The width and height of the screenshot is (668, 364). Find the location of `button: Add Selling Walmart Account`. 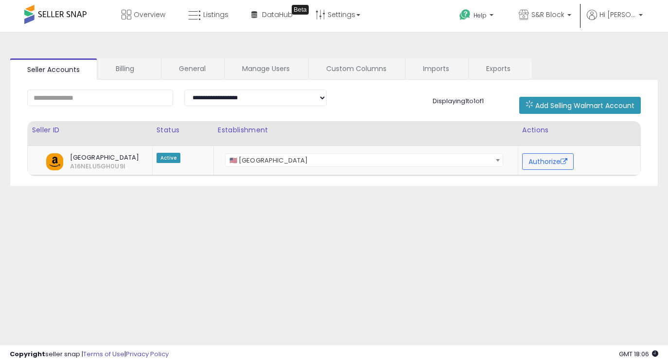

button: Add Selling Walmart Account is located at coordinates (580, 105).